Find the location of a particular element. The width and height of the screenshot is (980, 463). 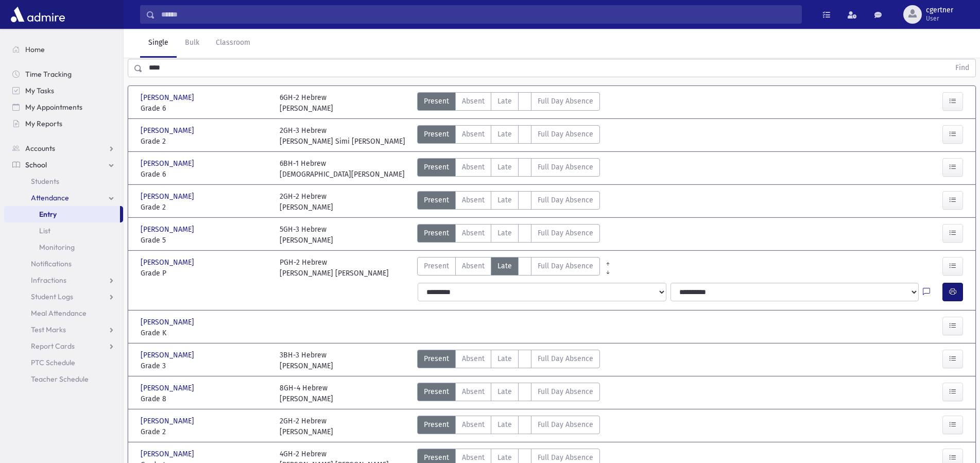

span: User is located at coordinates (939, 19).